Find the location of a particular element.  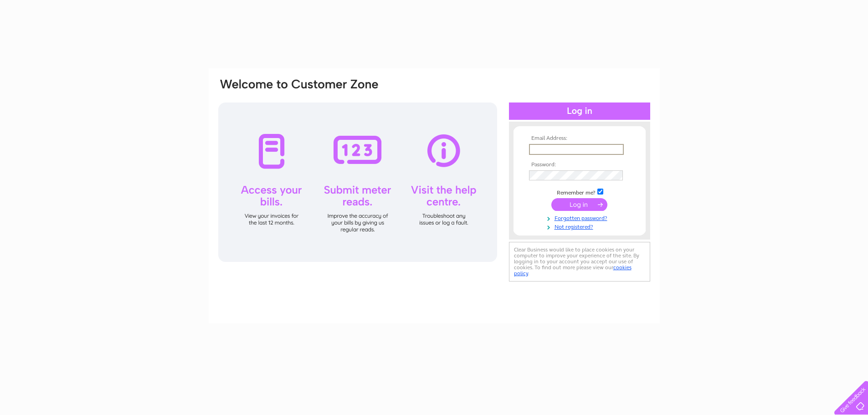

a: Not registered? is located at coordinates (581, 226).